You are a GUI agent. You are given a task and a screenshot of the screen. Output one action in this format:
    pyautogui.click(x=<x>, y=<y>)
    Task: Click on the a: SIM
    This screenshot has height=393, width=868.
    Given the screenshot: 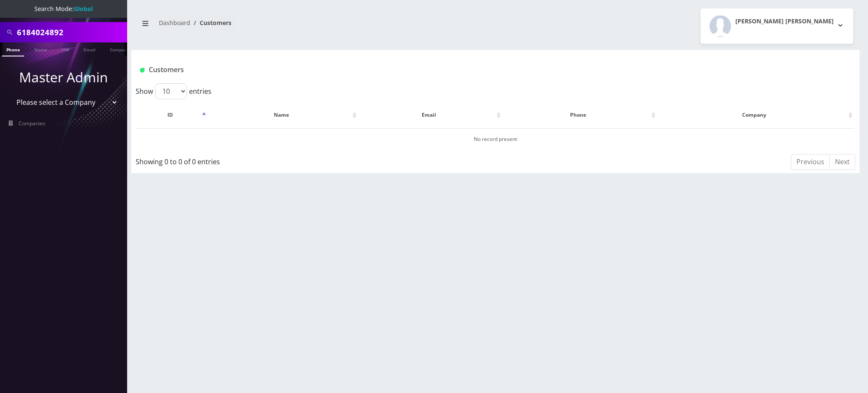 What is the action you would take?
    pyautogui.click(x=65, y=49)
    